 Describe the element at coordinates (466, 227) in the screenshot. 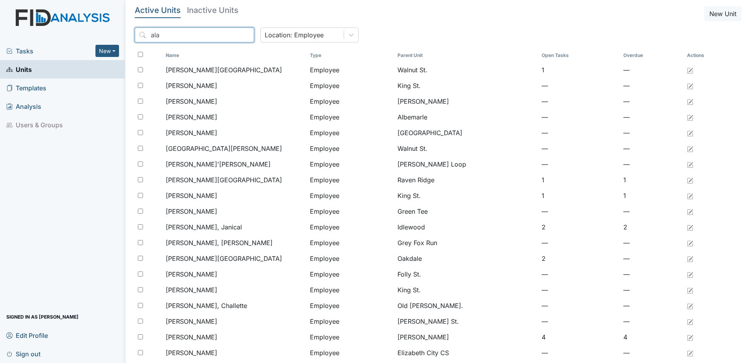

I see `td: Idlewood` at that location.